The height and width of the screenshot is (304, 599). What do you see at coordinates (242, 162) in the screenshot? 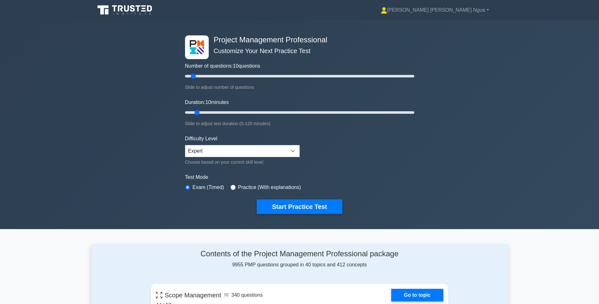
I see `div: Choose based on your current skill level` at bounding box center [242, 162].